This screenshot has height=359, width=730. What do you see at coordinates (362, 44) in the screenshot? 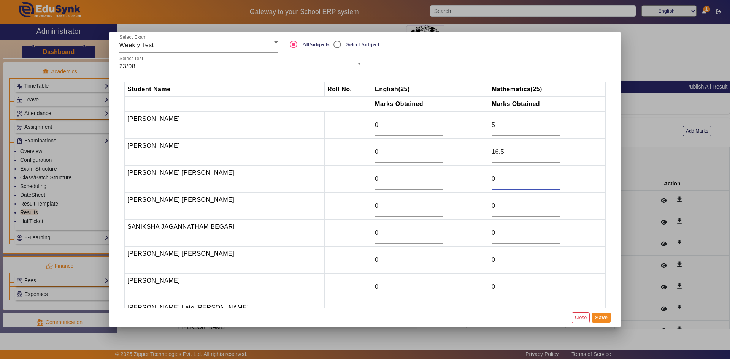
I see `label: Select Subject` at bounding box center [362, 44].